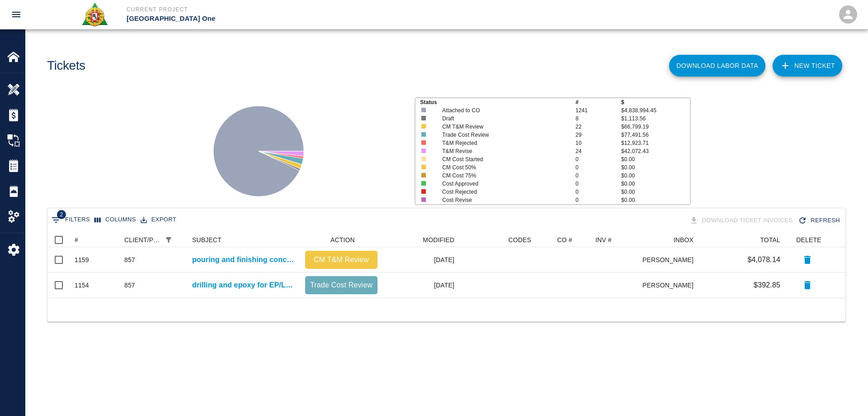 The width and height of the screenshot is (868, 416). Describe the element at coordinates (82, 285) in the screenshot. I see `div: 1154` at that location.